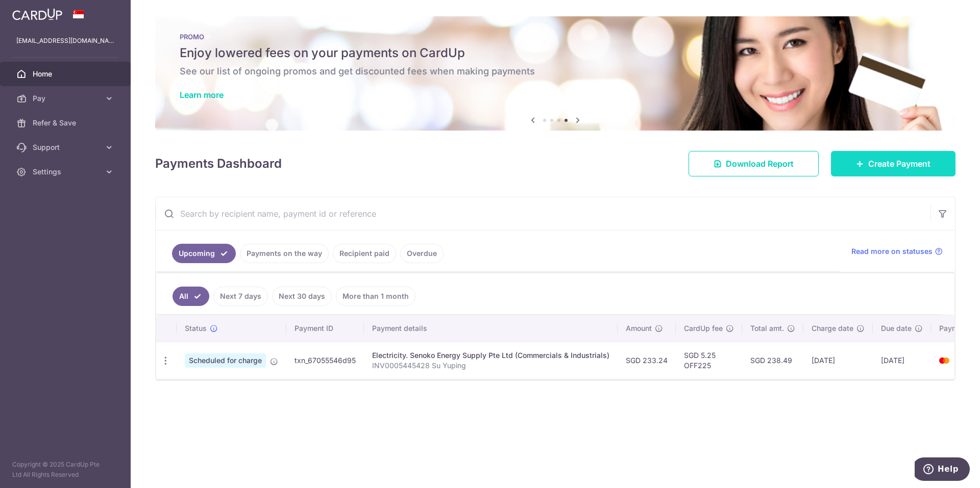  Describe the element at coordinates (944, 360) in the screenshot. I see `img: Bank Card` at that location.